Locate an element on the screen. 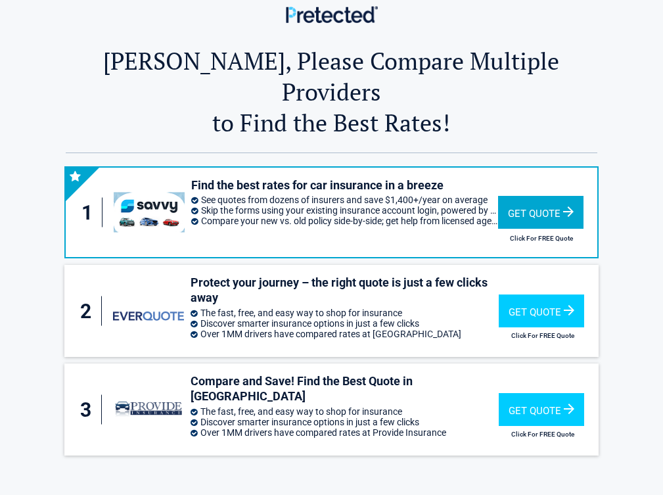 The height and width of the screenshot is (495, 663). li: Skip the forms using your existing insurance account login, powered by Trellis is located at coordinates (344, 210).